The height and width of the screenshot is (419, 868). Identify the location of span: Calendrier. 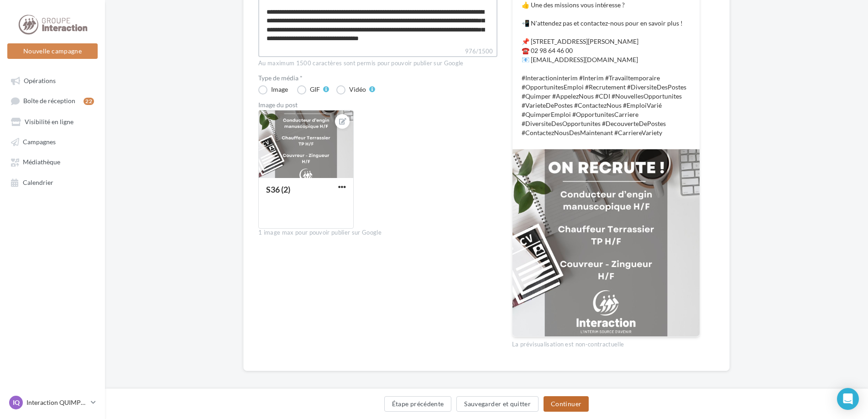
(38, 182).